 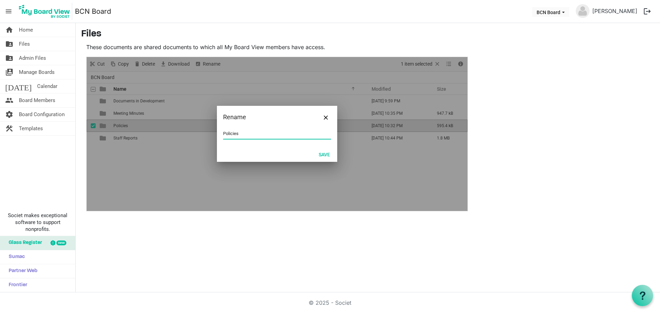 I want to click on div: Rename, so click(x=266, y=117).